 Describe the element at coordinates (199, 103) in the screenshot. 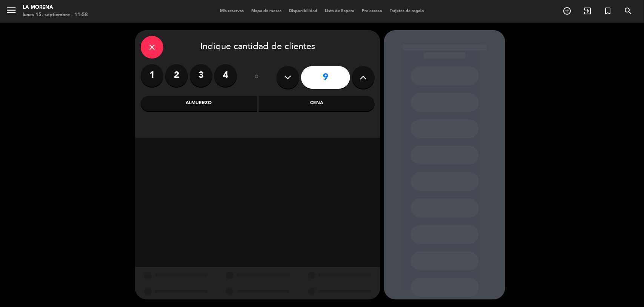

I see `div: Almuerzo` at that location.